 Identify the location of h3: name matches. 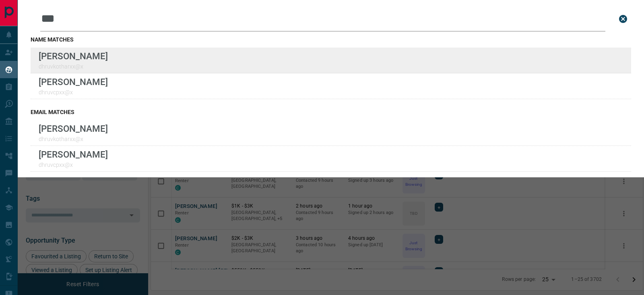
(331, 40).